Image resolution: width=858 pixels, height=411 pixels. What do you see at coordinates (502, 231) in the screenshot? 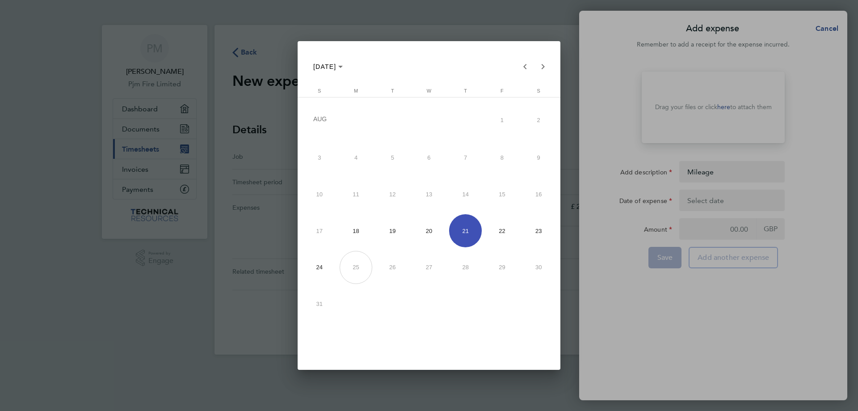
I see `span: 22` at bounding box center [502, 231].